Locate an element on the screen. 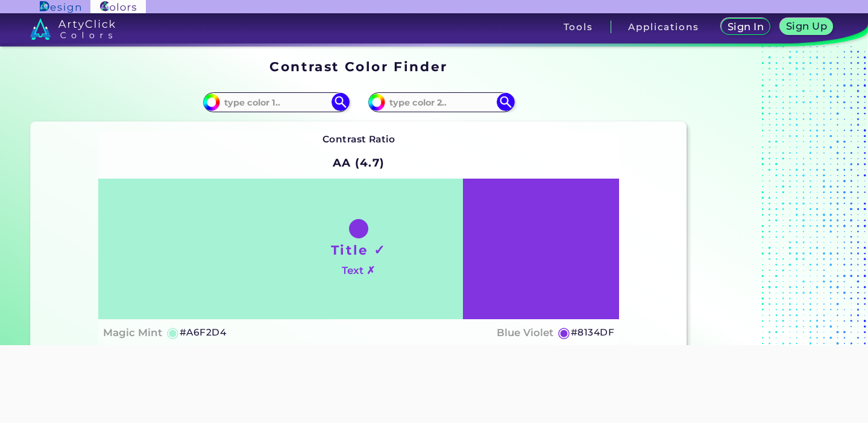 This screenshot has width=868, height=423. h5: Sign In is located at coordinates (745, 26).